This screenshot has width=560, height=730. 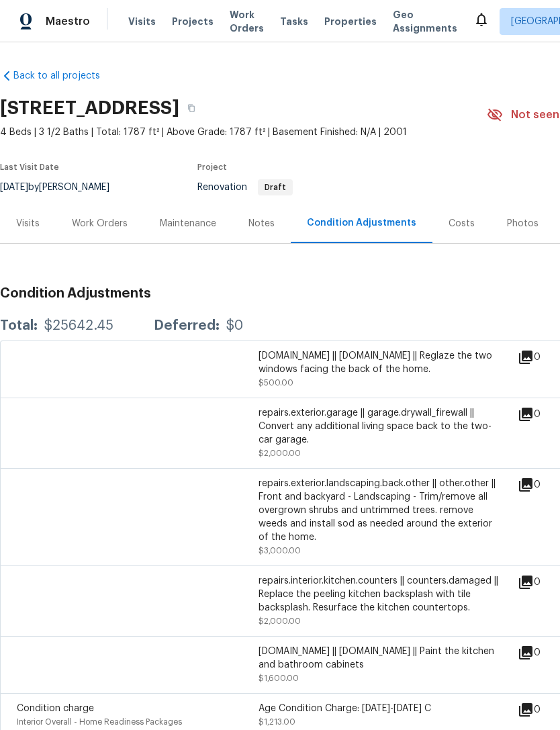 What do you see at coordinates (193, 21) in the screenshot?
I see `span: Projects` at bounding box center [193, 21].